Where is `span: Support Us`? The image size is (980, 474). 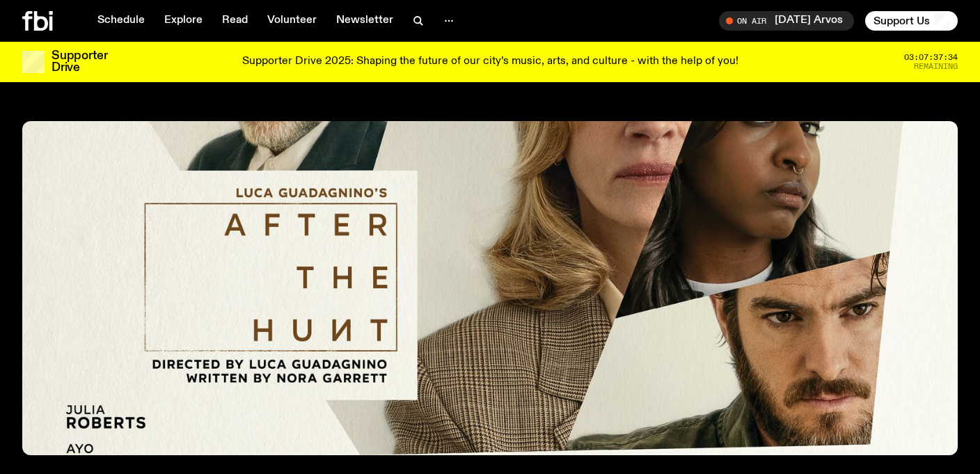
span: Support Us is located at coordinates (901, 21).